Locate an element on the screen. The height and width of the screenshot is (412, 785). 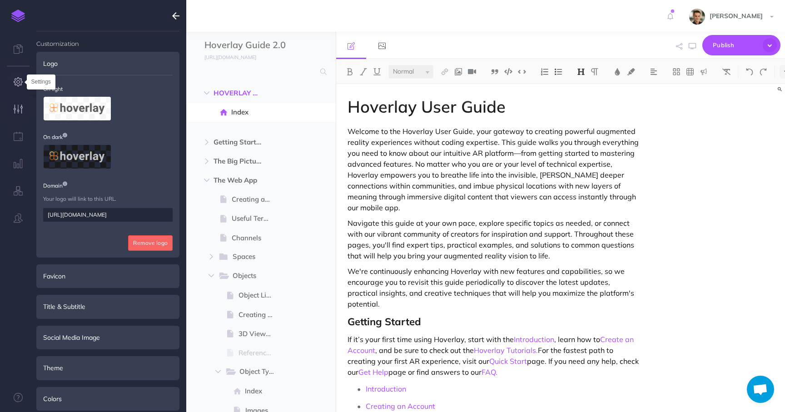
span: Useful Terminology is located at coordinates (256, 219).